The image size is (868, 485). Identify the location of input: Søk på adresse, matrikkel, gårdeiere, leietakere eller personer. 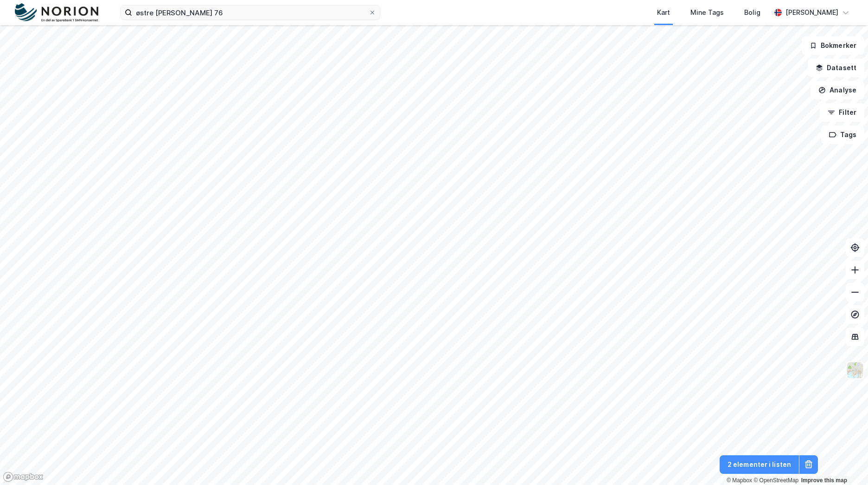
(250, 13).